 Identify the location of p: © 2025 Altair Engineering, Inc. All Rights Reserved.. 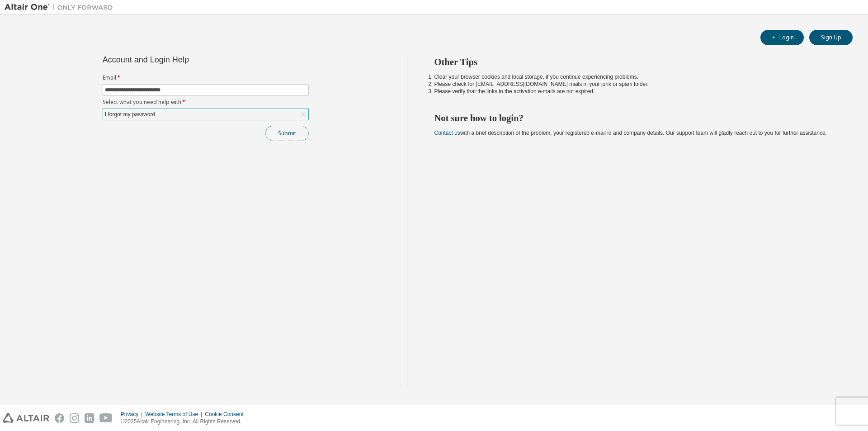
(185, 421).